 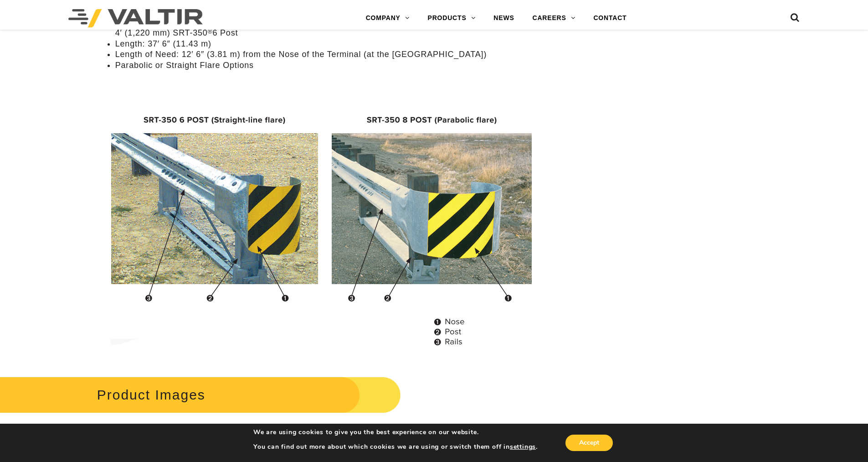 What do you see at coordinates (503, 18) in the screenshot?
I see `a: NEWS` at bounding box center [503, 18].